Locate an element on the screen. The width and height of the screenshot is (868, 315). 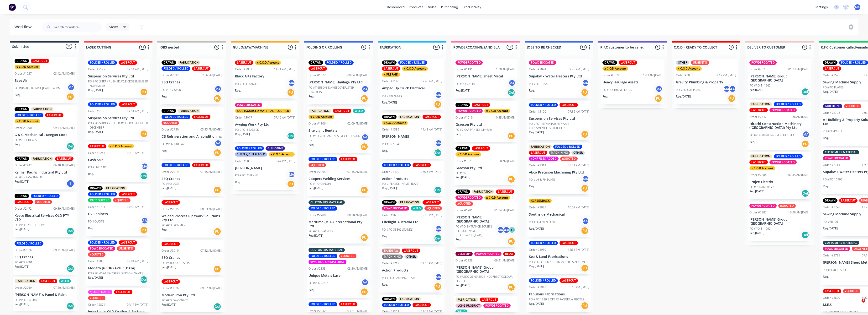
div: Order #3033 is located at coordinates (684, 75).